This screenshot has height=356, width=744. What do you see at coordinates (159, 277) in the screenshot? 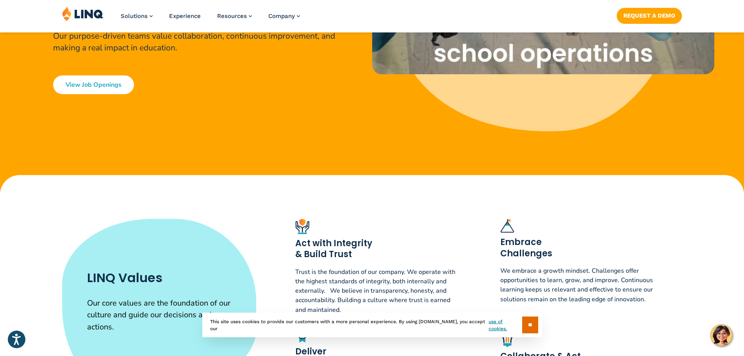
I see `h2: LINQ Values` at bounding box center [159, 277].